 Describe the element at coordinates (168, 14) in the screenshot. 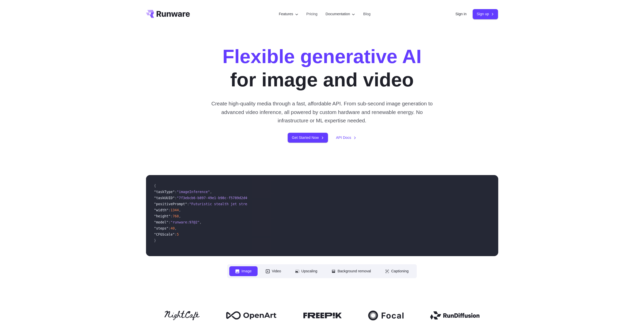

I see `a: Go to /` at that location.